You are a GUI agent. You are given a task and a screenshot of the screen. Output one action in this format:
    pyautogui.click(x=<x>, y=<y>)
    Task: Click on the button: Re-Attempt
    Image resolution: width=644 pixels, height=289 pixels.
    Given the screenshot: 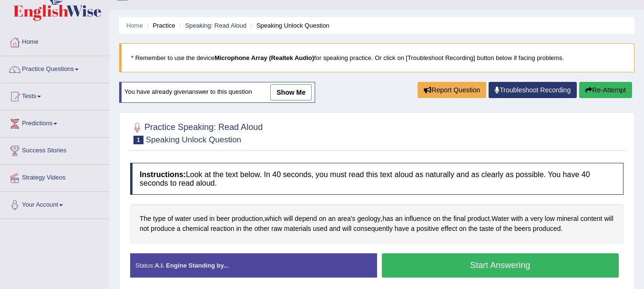 What is the action you would take?
    pyautogui.click(x=606, y=90)
    